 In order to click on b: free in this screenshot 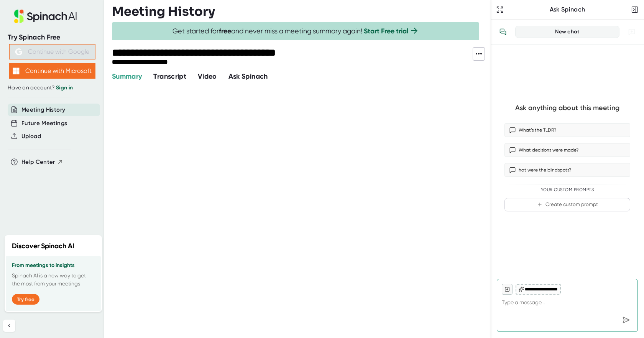, I will do `click(225, 31)`.